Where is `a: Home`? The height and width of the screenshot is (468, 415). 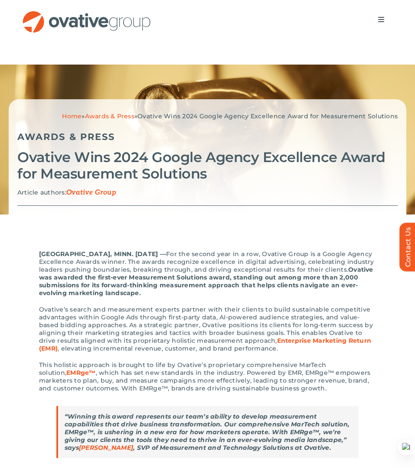
a: Home is located at coordinates (72, 116).